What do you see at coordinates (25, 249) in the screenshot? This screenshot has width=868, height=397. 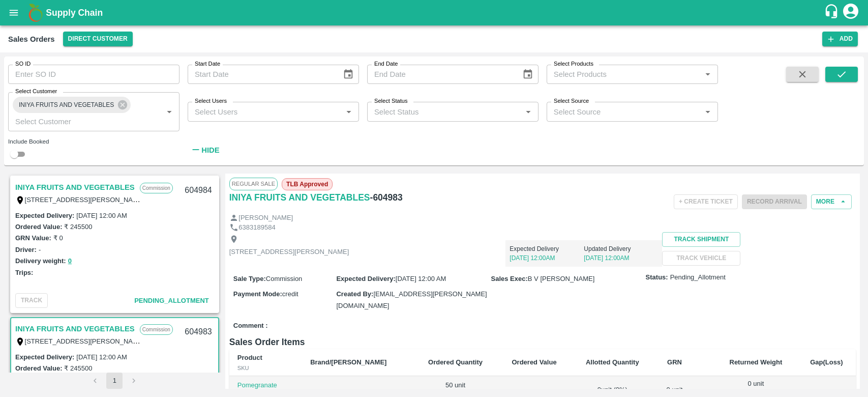 I see `label: Driver:` at bounding box center [25, 249].